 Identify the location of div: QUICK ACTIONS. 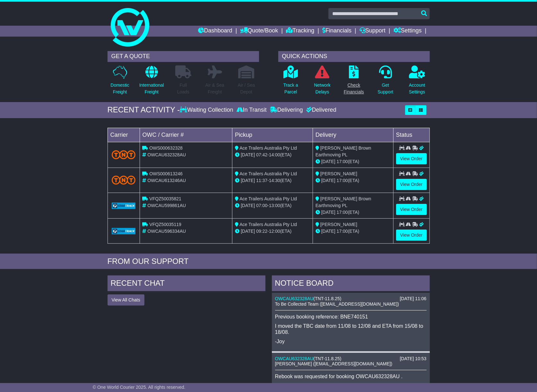
(354, 57).